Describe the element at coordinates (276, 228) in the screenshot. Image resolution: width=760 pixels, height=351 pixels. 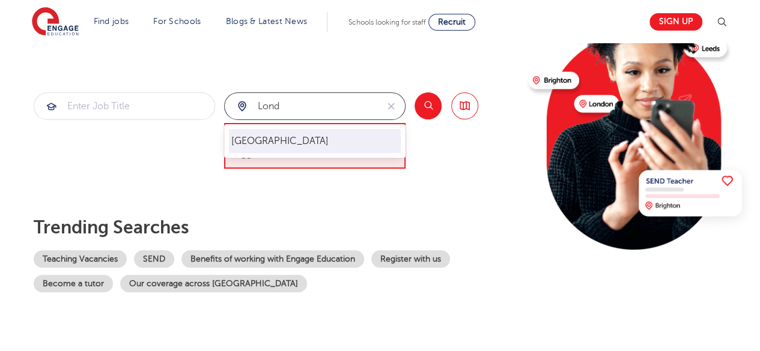
I see `p: Trending searches` at that location.